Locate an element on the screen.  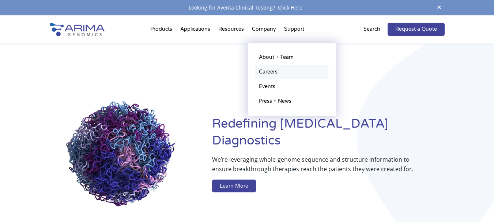
a: Click Here is located at coordinates (290, 7).